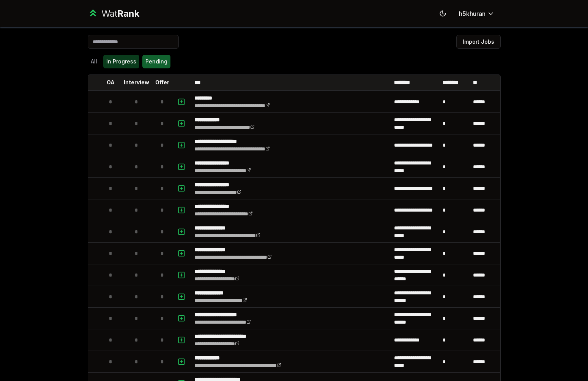  What do you see at coordinates (156, 62) in the screenshot?
I see `button: Pending` at bounding box center [156, 62].